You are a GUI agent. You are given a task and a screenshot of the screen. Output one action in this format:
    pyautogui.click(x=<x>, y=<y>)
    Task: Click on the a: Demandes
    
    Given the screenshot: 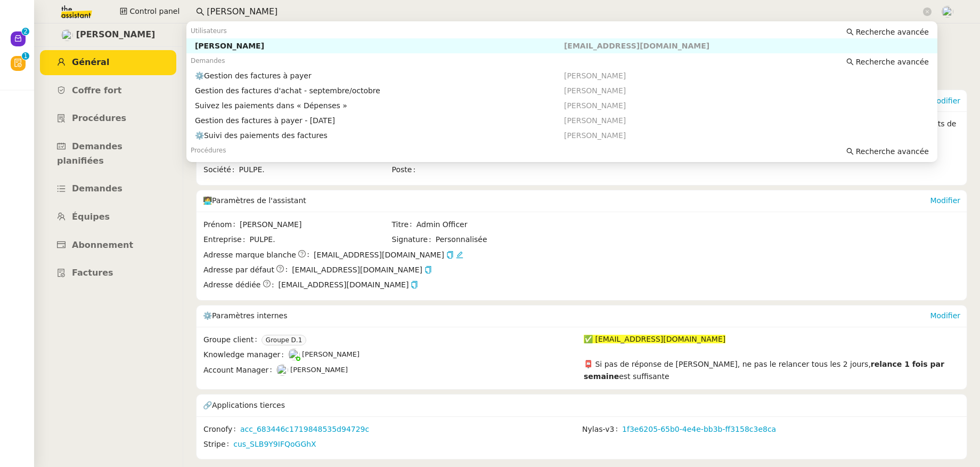 What is the action you would take?
    pyautogui.click(x=108, y=188)
    